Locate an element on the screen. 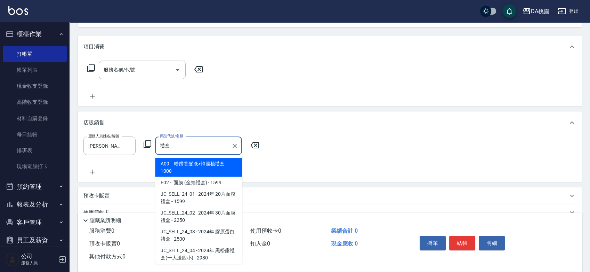 The width and height of the screenshot is (590, 272). button: Clear is located at coordinates (235, 146).